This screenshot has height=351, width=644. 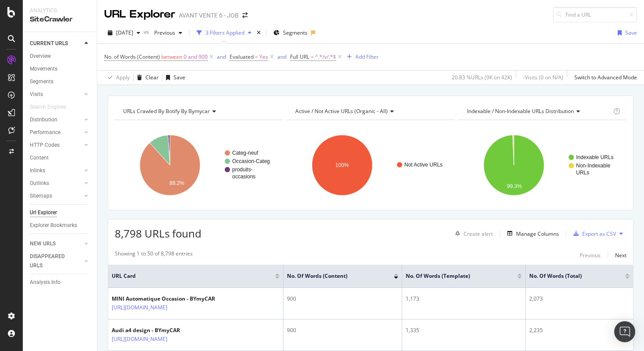 I want to click on h4: URLs Crawled By Botify By bymycar, so click(x=198, y=111).